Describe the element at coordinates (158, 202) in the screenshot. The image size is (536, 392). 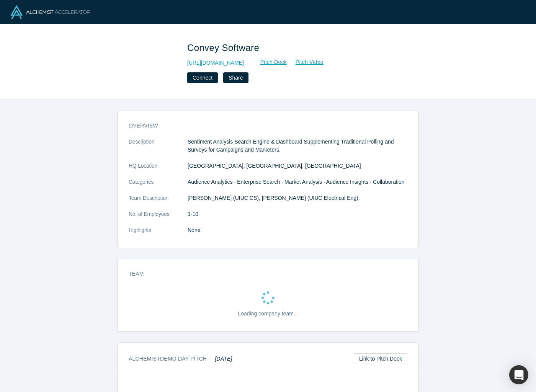
I see `dt: Team Description` at that location.